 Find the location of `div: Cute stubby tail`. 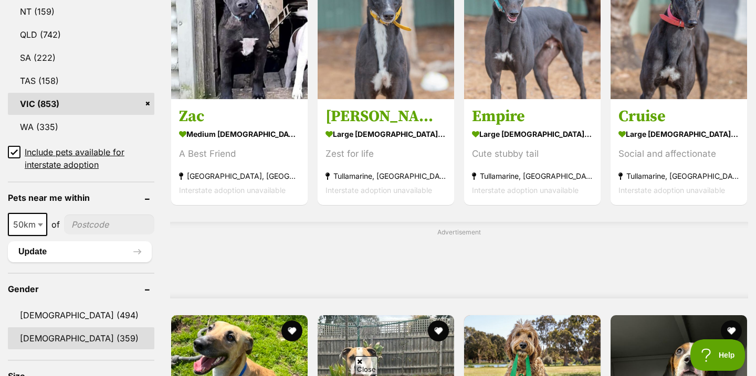

div: Cute stubby tail is located at coordinates (532, 154).